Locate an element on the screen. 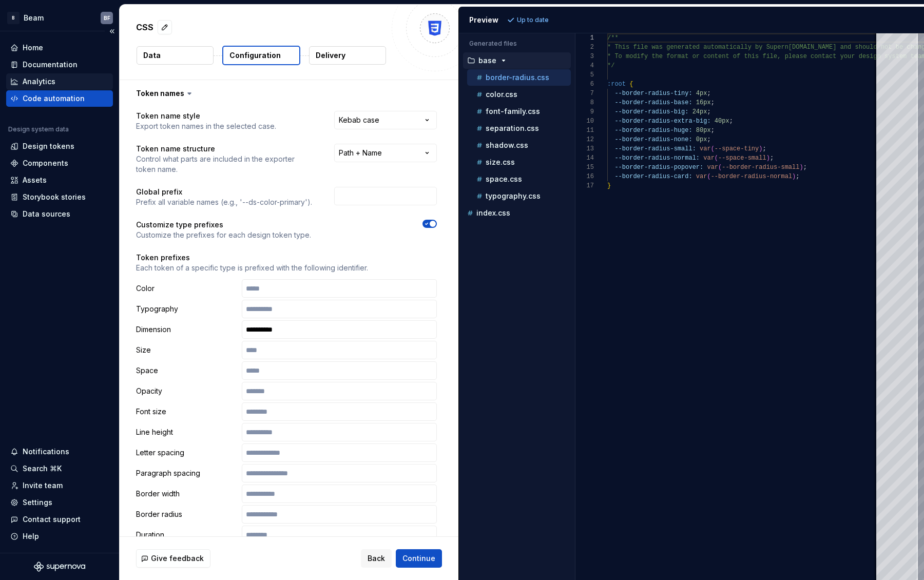 This screenshot has height=580, width=924. p: CSS is located at coordinates (144, 27).